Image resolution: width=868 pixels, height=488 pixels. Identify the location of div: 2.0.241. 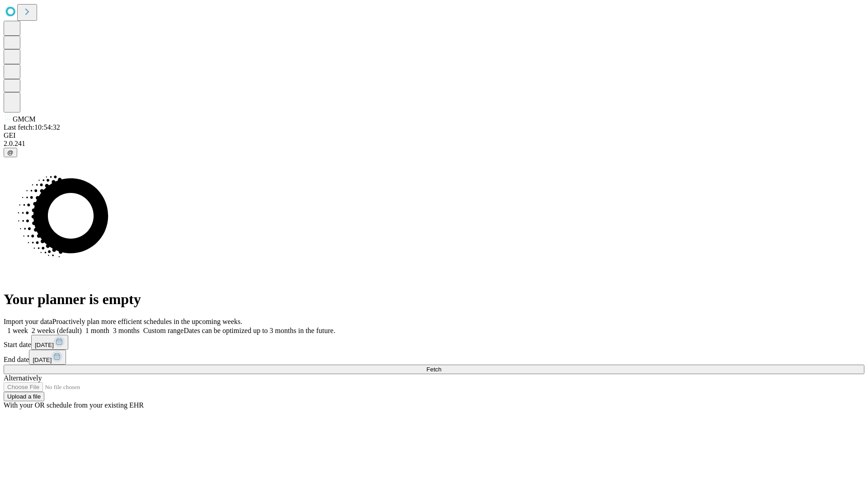
(434, 143).